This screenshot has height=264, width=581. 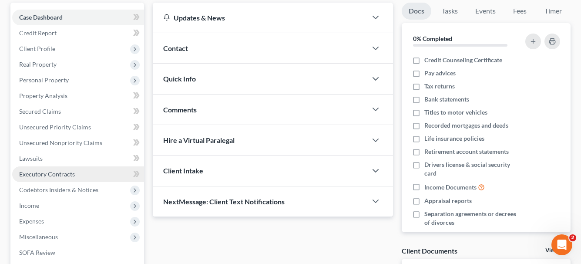 What do you see at coordinates (38, 33) in the screenshot?
I see `span: Credit Report` at bounding box center [38, 33].